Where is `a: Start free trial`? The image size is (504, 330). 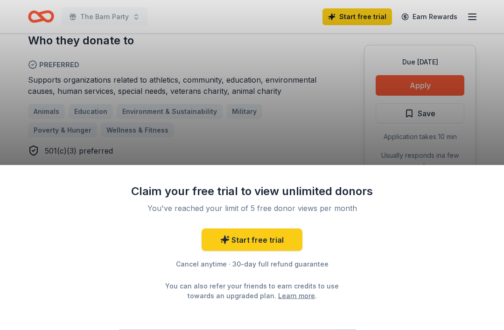
a: Start free trial is located at coordinates (252, 240).